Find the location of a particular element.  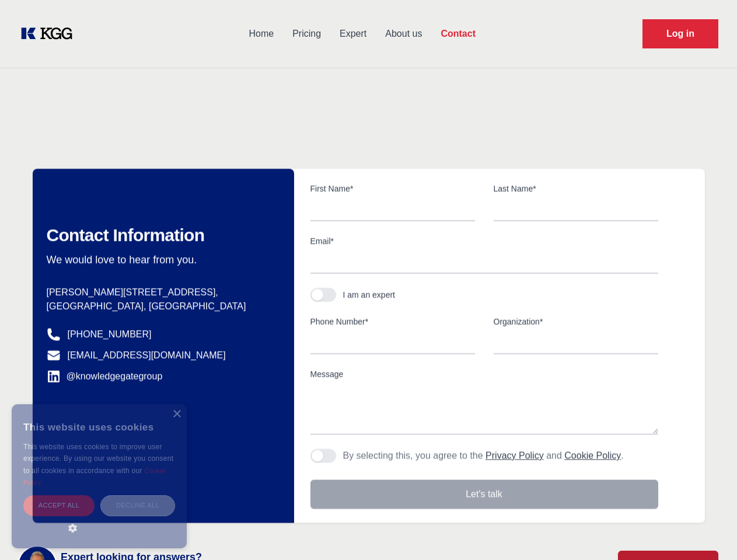

a: Home is located at coordinates (261, 34).